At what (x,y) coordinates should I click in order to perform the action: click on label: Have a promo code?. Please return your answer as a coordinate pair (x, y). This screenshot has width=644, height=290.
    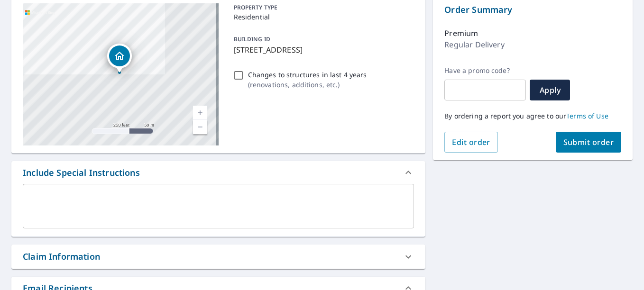
    Looking at the image, I should click on (485, 71).